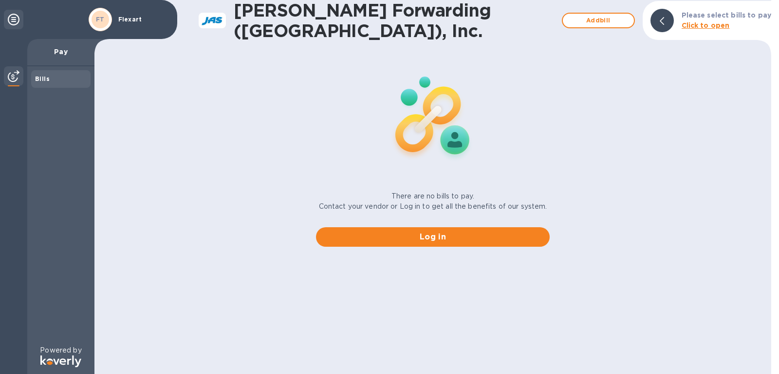 The width and height of the screenshot is (779, 374). Describe the element at coordinates (100, 19) in the screenshot. I see `b: FT` at that location.